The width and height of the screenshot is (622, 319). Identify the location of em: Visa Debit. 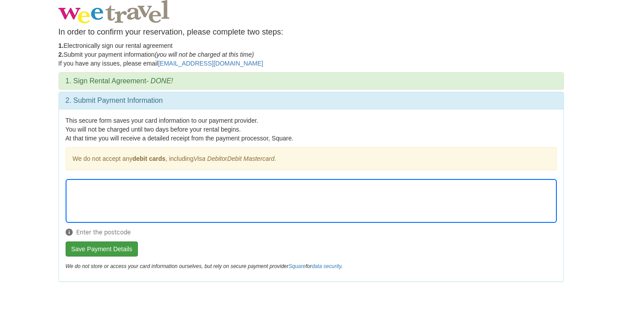
(207, 159).